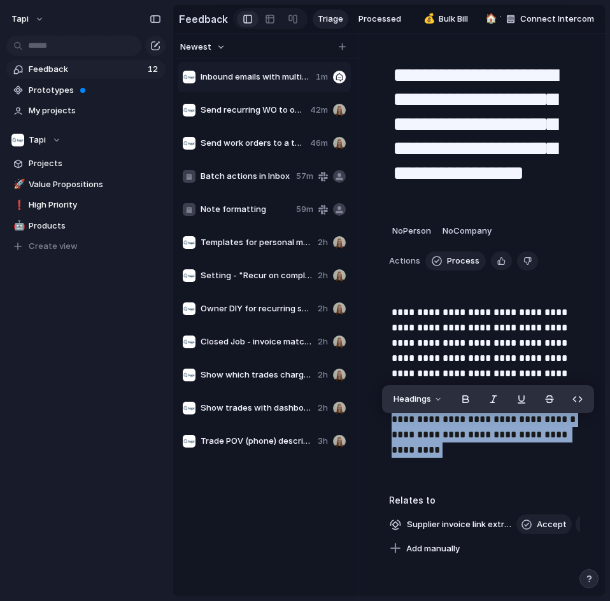 This screenshot has height=601, width=610. What do you see at coordinates (86, 226) in the screenshot?
I see `a: 🤖Products` at bounding box center [86, 226].